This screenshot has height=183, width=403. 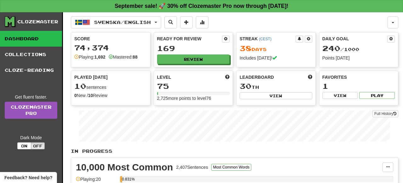 I want to click on div: 0.831%, so click(x=122, y=179).